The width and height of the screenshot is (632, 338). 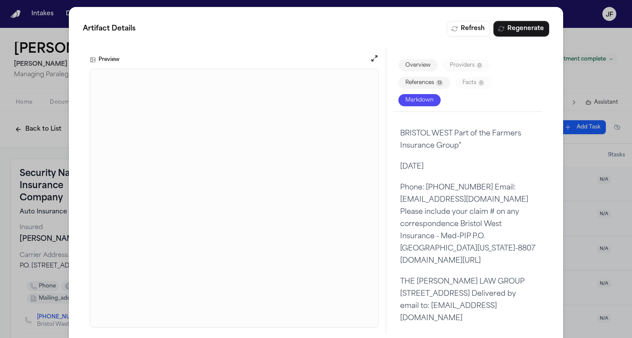 I want to click on button: Refresh Digest, so click(x=468, y=29).